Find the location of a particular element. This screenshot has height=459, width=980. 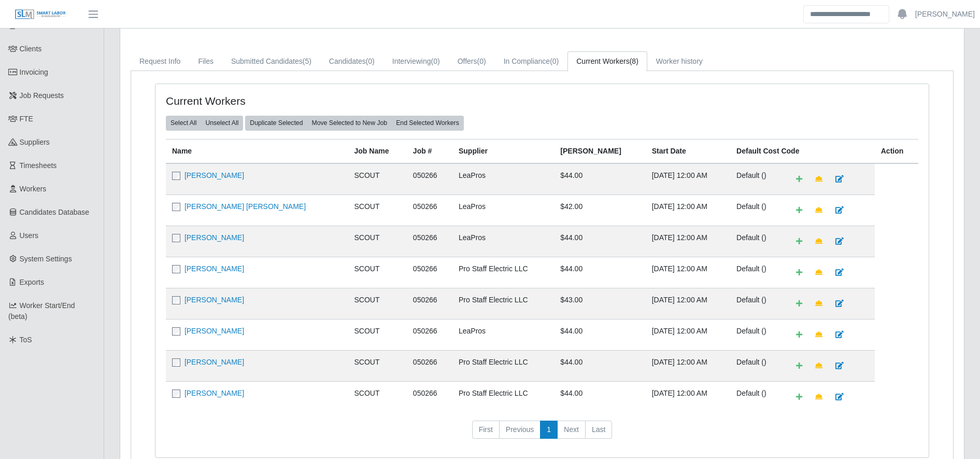

span: Suppliers is located at coordinates (35, 142).